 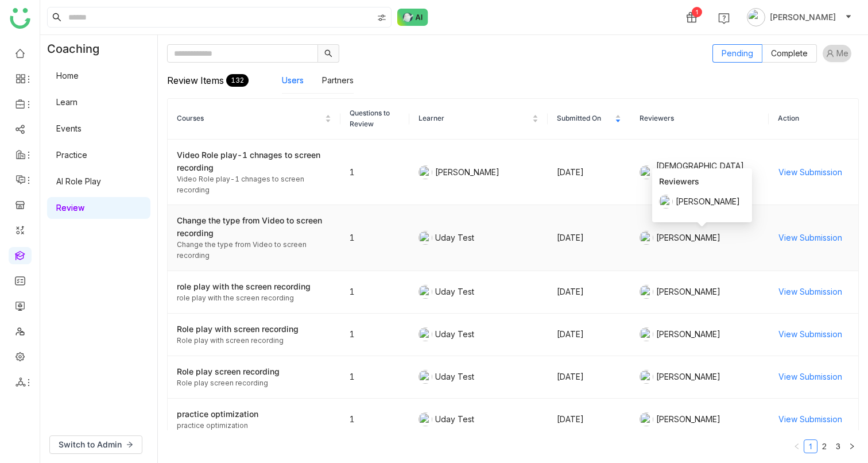 I want to click on a: Events, so click(x=69, y=128).